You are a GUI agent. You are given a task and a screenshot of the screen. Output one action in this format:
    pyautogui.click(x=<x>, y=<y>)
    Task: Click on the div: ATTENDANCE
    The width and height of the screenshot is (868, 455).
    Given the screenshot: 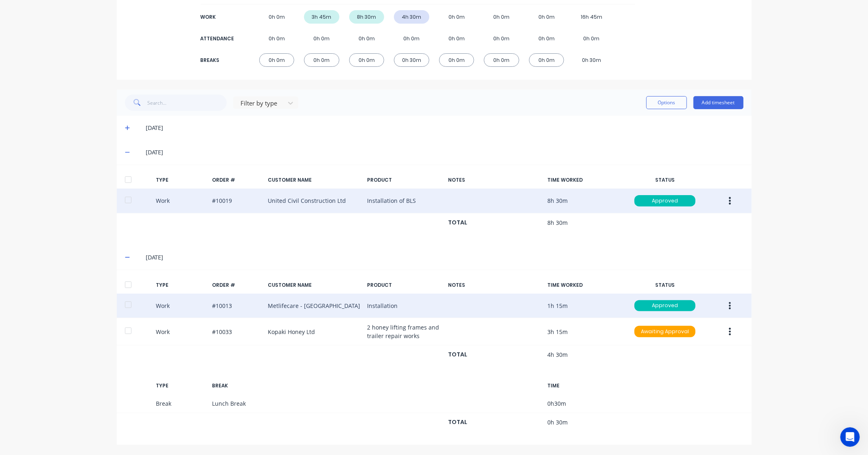 What is the action you would take?
    pyautogui.click(x=217, y=38)
    